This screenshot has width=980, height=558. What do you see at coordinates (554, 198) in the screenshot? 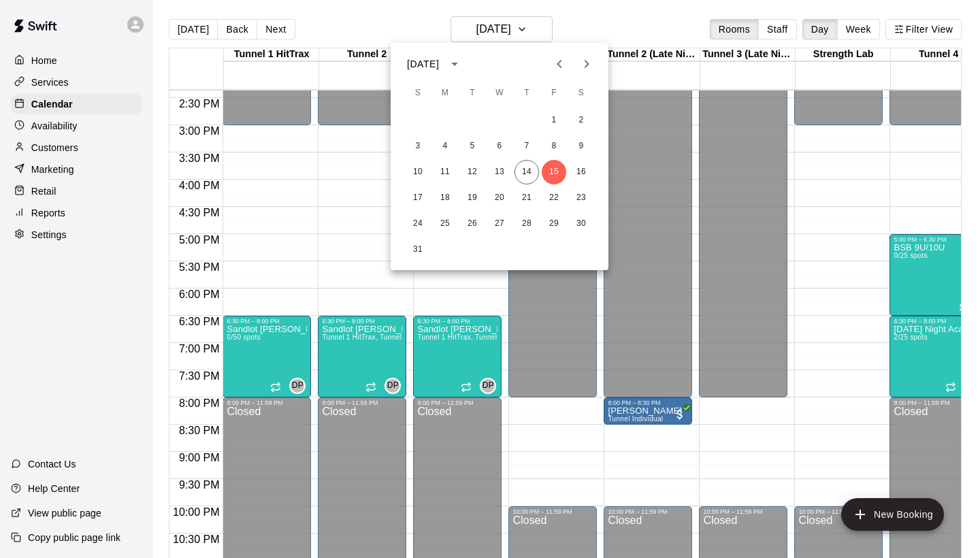
I see `button: 22` at bounding box center [554, 198].